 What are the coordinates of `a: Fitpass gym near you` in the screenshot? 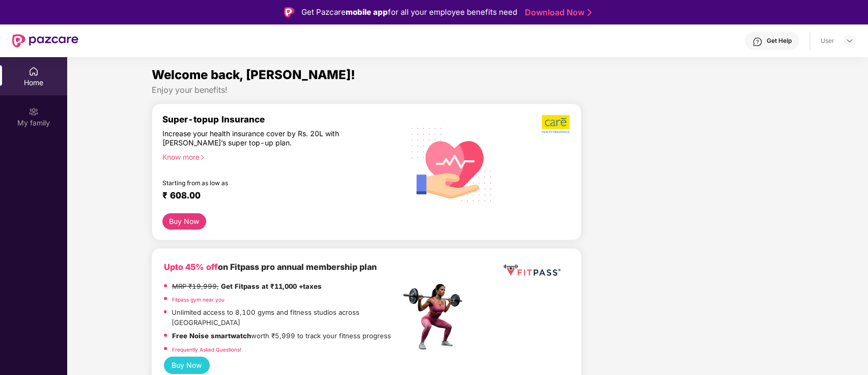 It's located at (198, 300).